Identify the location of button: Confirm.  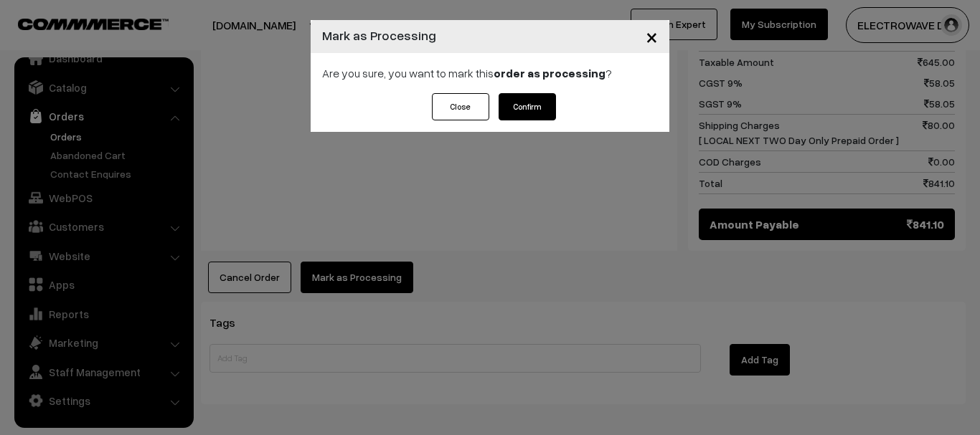
(528, 107).